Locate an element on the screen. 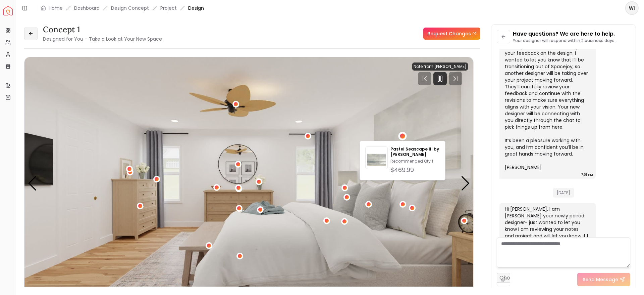  div: Hi Will, Thank you so much for sharing your feedback on the design. I wanted to let you know that... is located at coordinates (546, 100).